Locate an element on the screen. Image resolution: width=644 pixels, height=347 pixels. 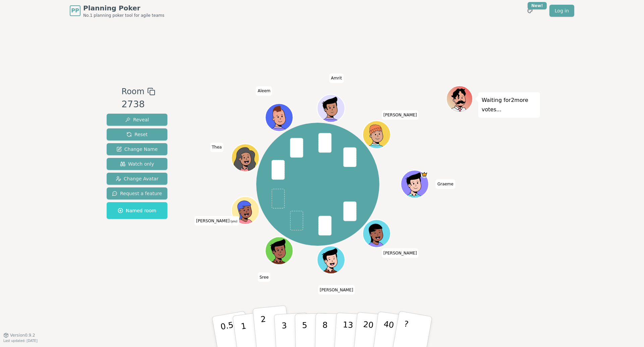
p: Waiting for 2 more votes... is located at coordinates (509, 105).